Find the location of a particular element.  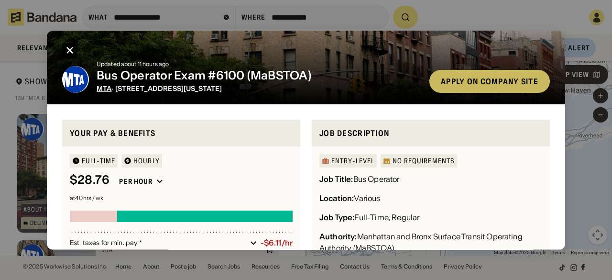

span: MTA is located at coordinates (104, 88).